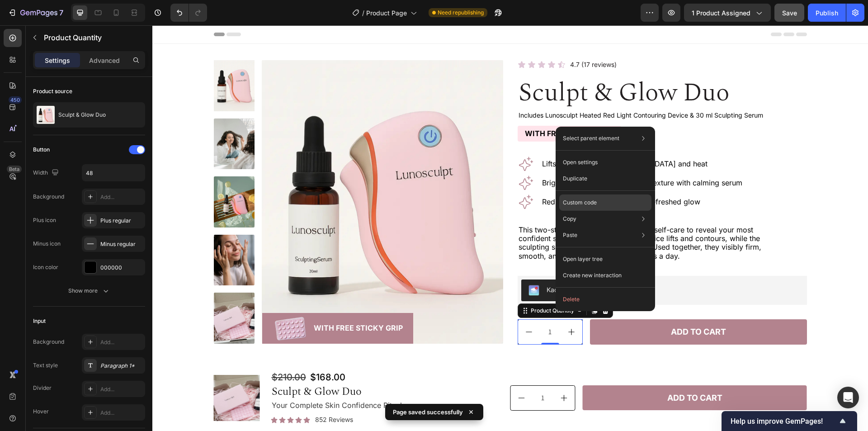  Describe the element at coordinates (39, 321) in the screenshot. I see `div: Input` at that location.